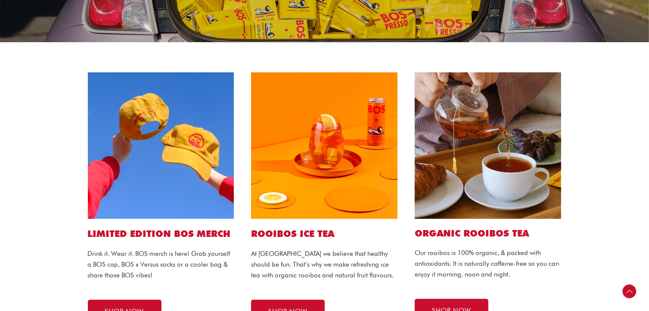  What do you see at coordinates (161, 146) in the screenshot?
I see `img: bos cap` at bounding box center [161, 146].